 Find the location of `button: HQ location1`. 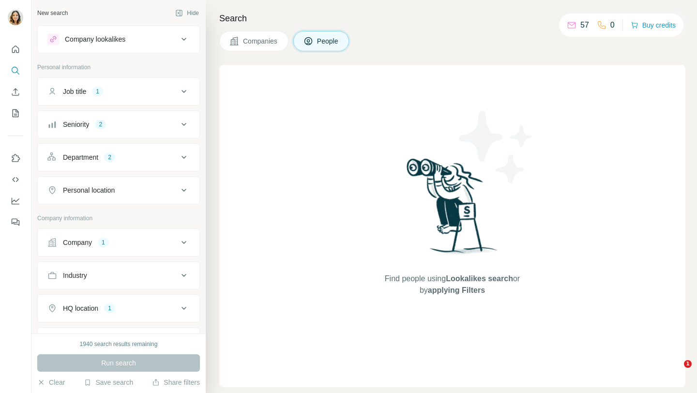

button: HQ location1 is located at coordinates (119, 308).